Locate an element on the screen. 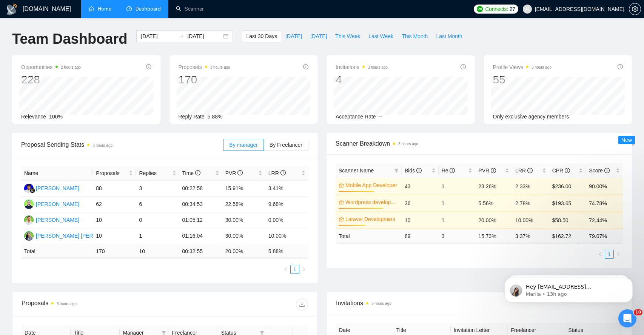  span: Connects: is located at coordinates (497, 9).